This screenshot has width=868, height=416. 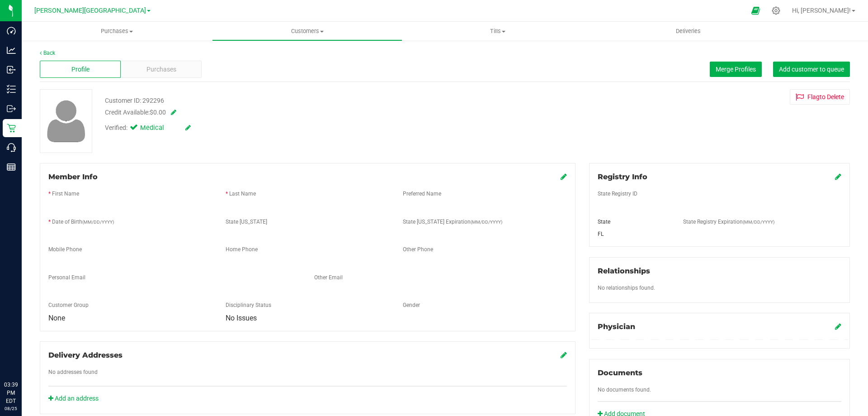 I want to click on span: No documents found., so click(x=624, y=390).